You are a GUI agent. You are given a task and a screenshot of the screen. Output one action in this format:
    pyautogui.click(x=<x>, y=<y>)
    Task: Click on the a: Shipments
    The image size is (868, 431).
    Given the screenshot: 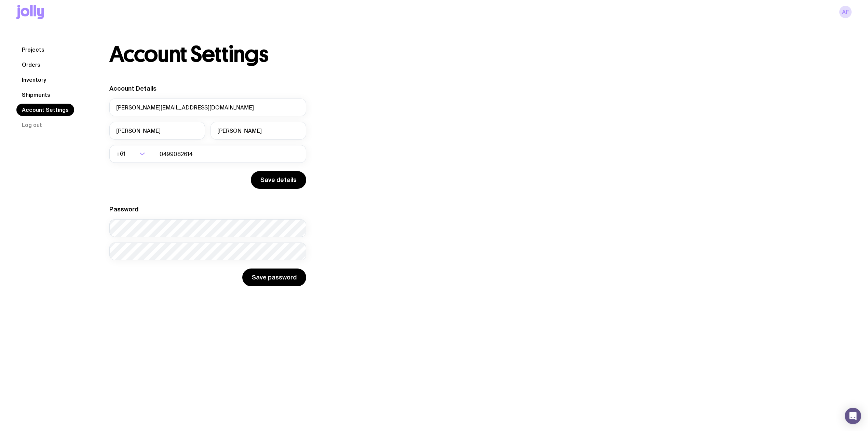 What is the action you would take?
    pyautogui.click(x=36, y=95)
    